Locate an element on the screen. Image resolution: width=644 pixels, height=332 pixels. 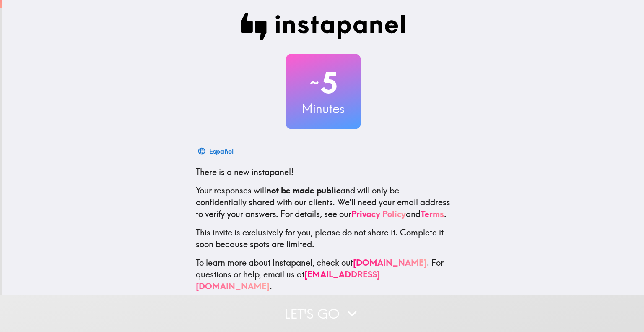
p: Your responses will and will only be confidentially shared with our clients. We'll need your emai... is located at coordinates (323, 202).